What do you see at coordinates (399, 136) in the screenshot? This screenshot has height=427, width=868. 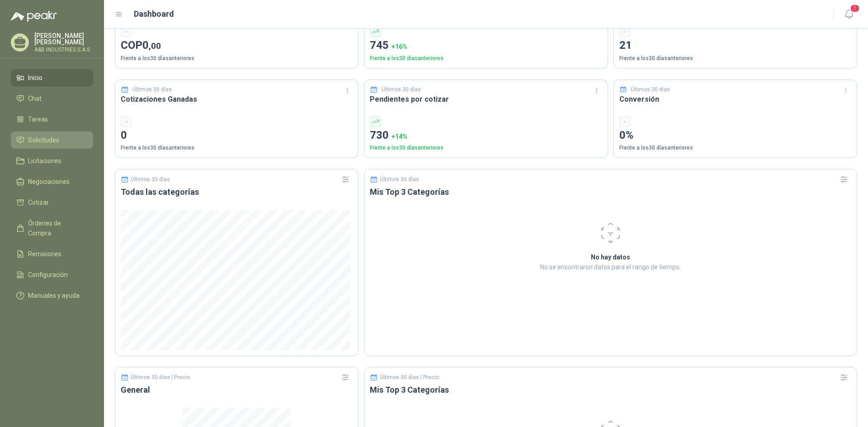 I see `span: + 14 %` at bounding box center [399, 136].